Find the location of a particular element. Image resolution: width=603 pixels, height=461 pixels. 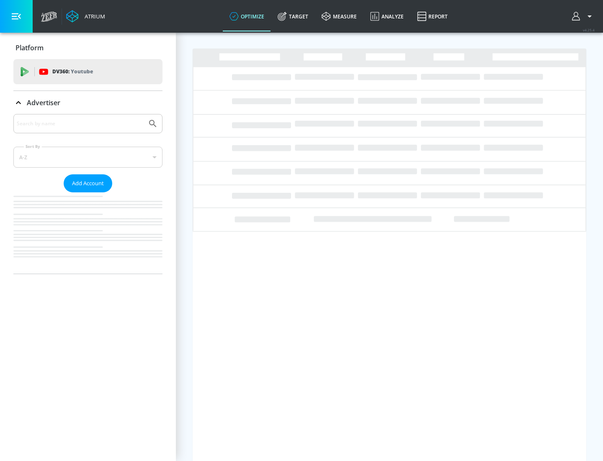

nav: list of Advertiser is located at coordinates (88, 233).